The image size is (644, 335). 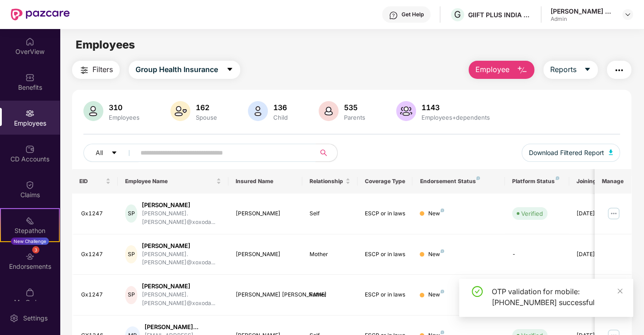 I want to click on img: svg+xml;base64,PHN2ZyBpZD0iU2V0dGluZy0yMHgyMCIgeG1sbnM9Imh0dHA6Ly93d3cudzMub3JnLzIwMDAvc3ZnIiB3aW..., so click(x=14, y=318).